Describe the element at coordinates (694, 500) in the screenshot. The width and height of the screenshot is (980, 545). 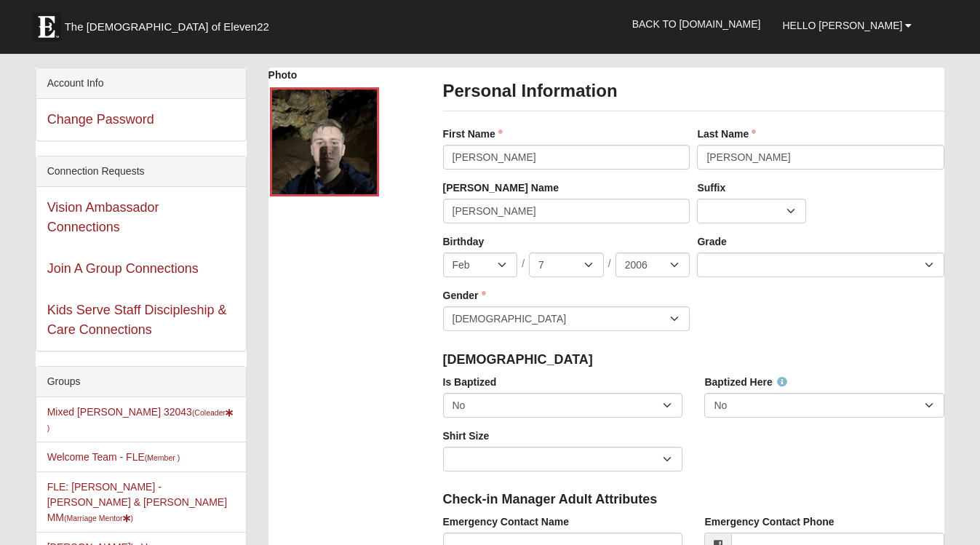
I see `h4: Check-in Manager Adult Attributes` at that location.